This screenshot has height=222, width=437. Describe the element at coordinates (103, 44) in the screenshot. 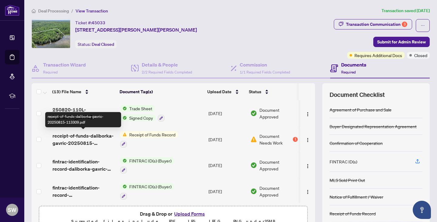

I see `span: Deal Closed` at that location.